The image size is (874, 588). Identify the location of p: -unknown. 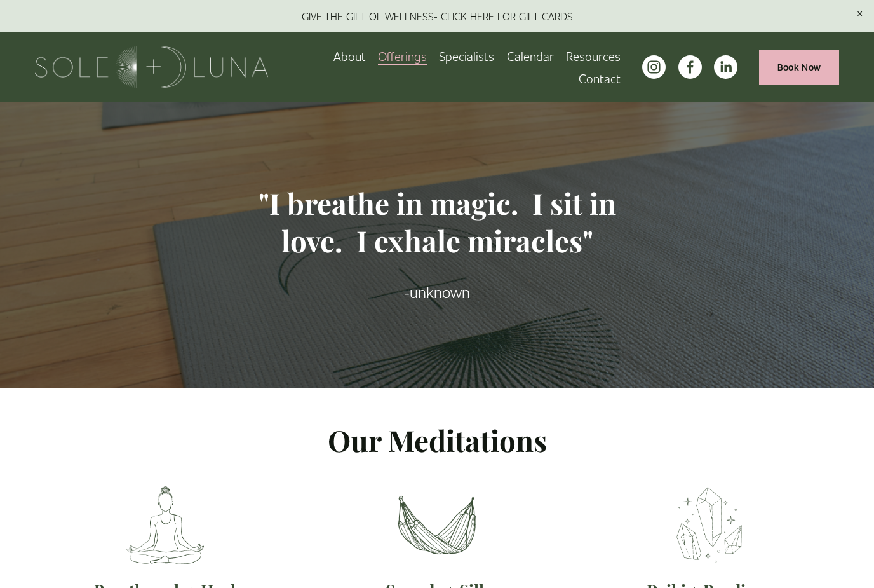
(437, 291).